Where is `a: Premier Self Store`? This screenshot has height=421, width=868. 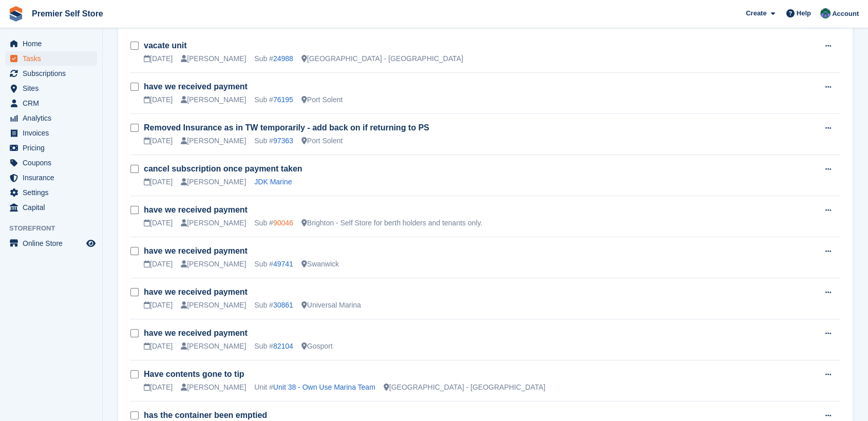
a: Premier Self Store is located at coordinates (67, 13).